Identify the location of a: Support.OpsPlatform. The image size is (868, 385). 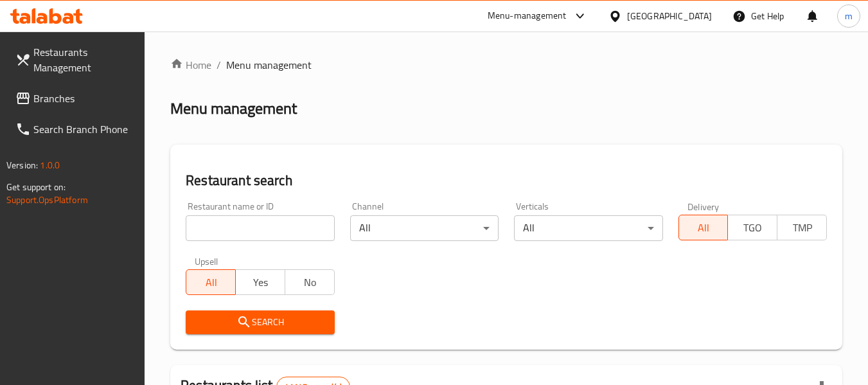
(47, 200).